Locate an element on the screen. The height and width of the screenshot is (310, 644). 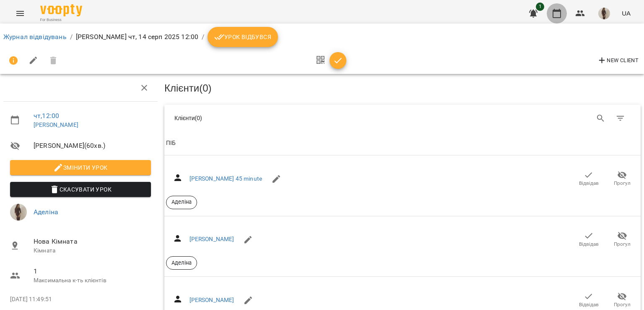
button: Скасувати Урок is located at coordinates (81, 189).